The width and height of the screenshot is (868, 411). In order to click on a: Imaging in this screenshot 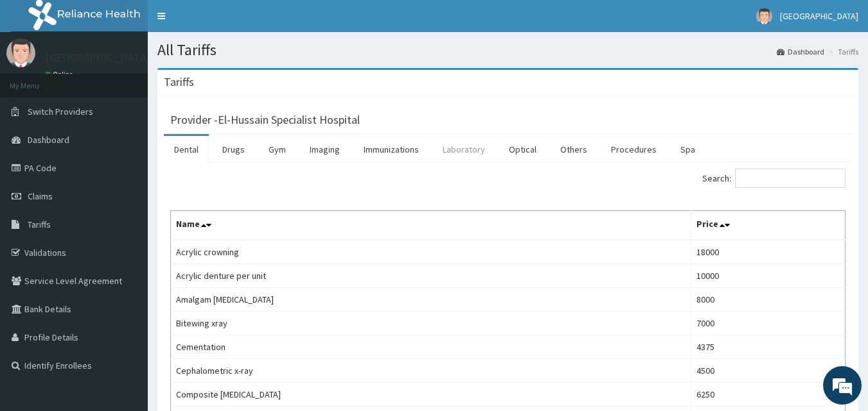, I will do `click(325, 150)`.